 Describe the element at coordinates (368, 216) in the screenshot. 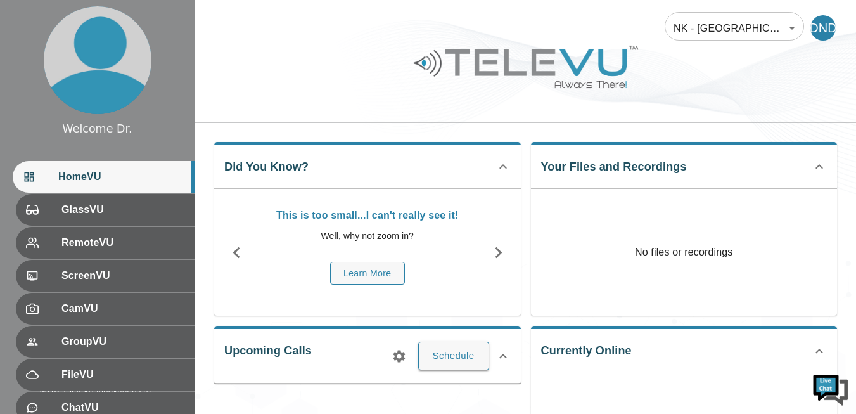

I see `p: This is too small...I can't really see it!` at that location.